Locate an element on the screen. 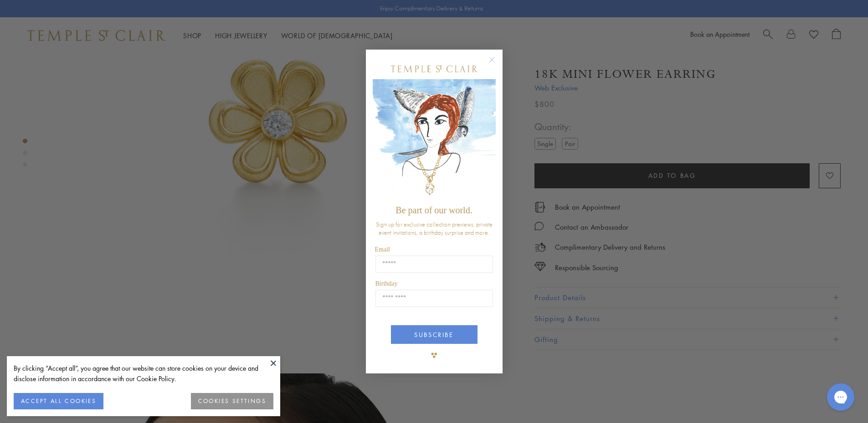 The image size is (868, 423). div: By clicking “Accept all”, you agree that our website can store cookies on your device and disclos... is located at coordinates (144, 374).